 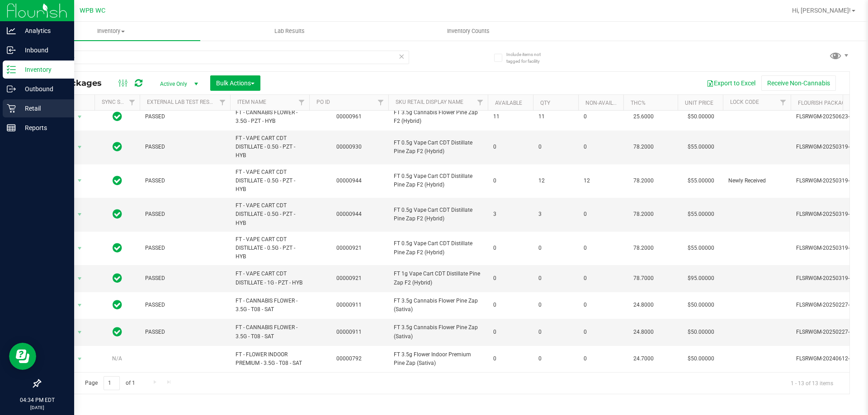 I want to click on span: Page of 1, so click(x=110, y=383).